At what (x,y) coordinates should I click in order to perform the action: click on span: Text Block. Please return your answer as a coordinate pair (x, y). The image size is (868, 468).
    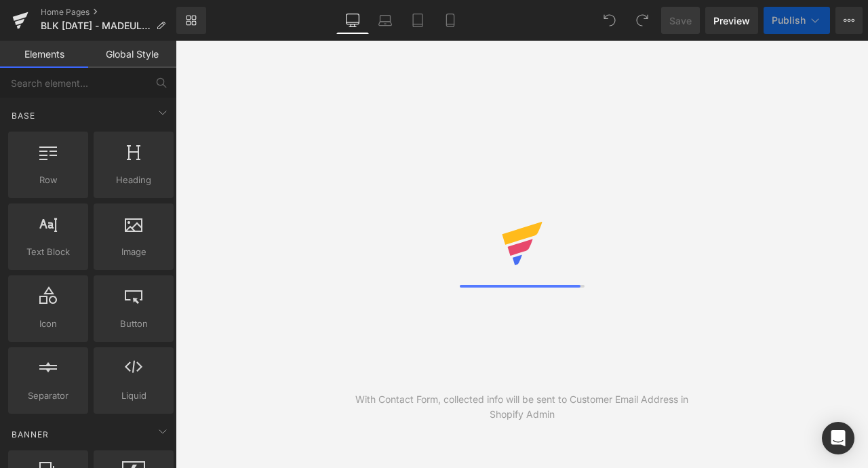
    Looking at the image, I should click on (48, 252).